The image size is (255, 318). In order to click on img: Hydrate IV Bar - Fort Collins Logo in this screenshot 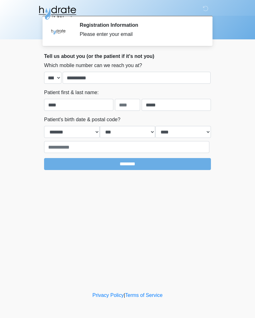, I will do `click(57, 13)`.